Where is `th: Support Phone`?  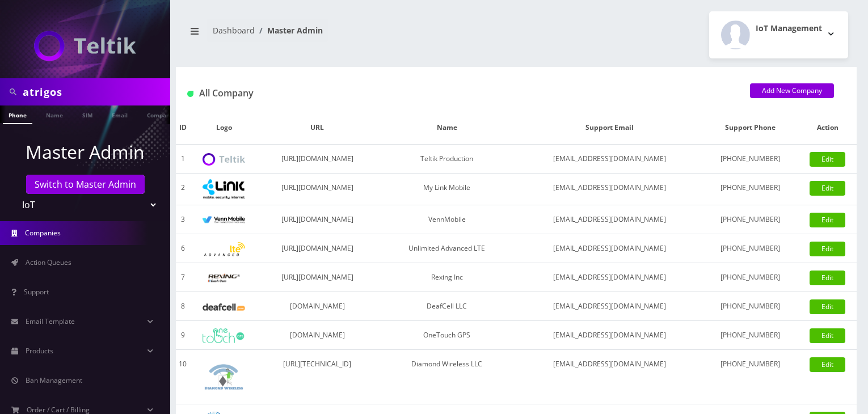
th: Support Phone is located at coordinates (750, 128).